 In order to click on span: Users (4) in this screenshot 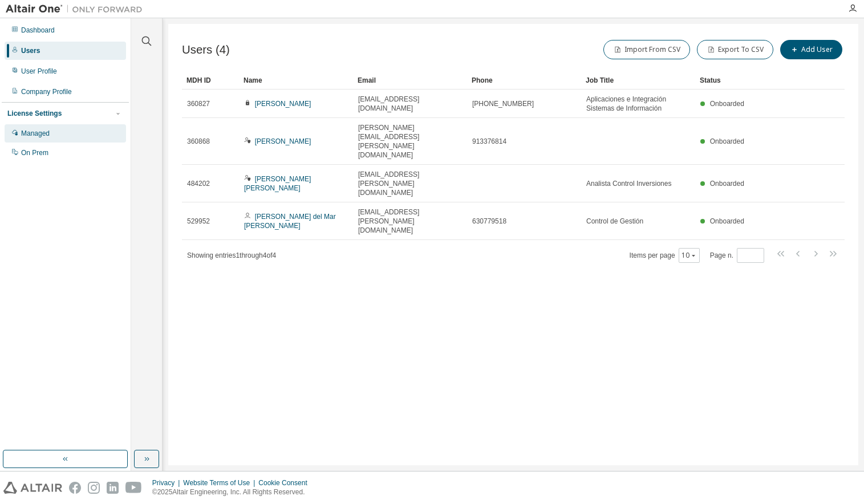, I will do `click(206, 50)`.